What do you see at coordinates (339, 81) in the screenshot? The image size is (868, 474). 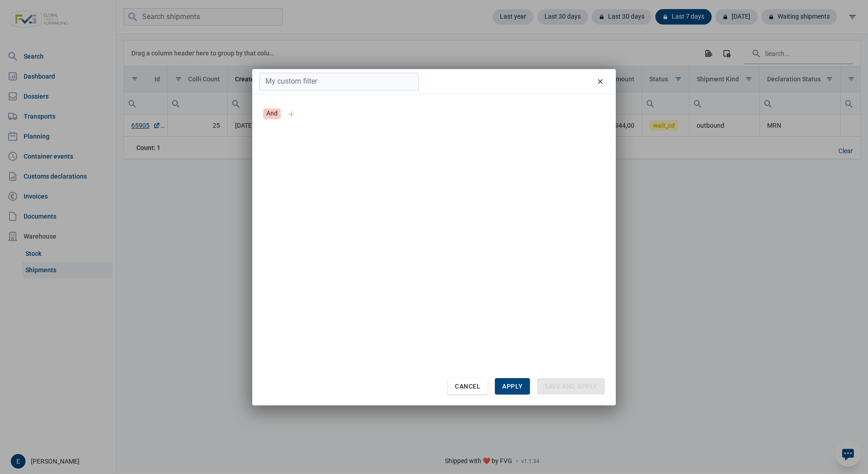 I see `input: My custom filter` at bounding box center [339, 81].